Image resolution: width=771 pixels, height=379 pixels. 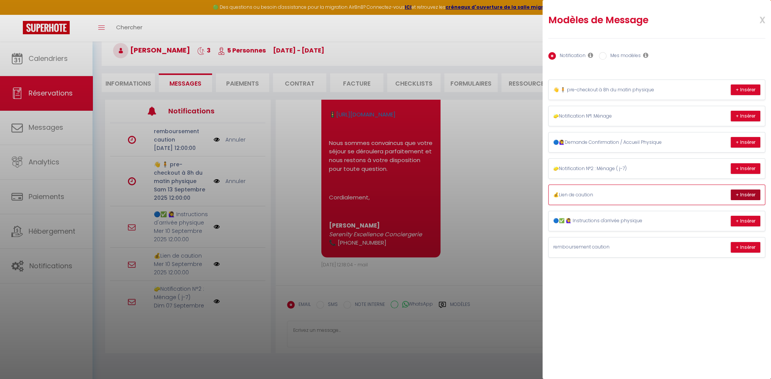 I want to click on p: 💰️Lien de caution, so click(x=610, y=195).